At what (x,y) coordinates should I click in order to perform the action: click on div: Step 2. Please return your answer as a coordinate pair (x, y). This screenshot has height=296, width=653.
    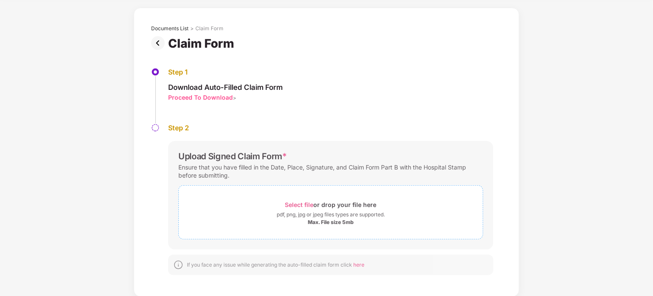
    Looking at the image, I should click on (331, 128).